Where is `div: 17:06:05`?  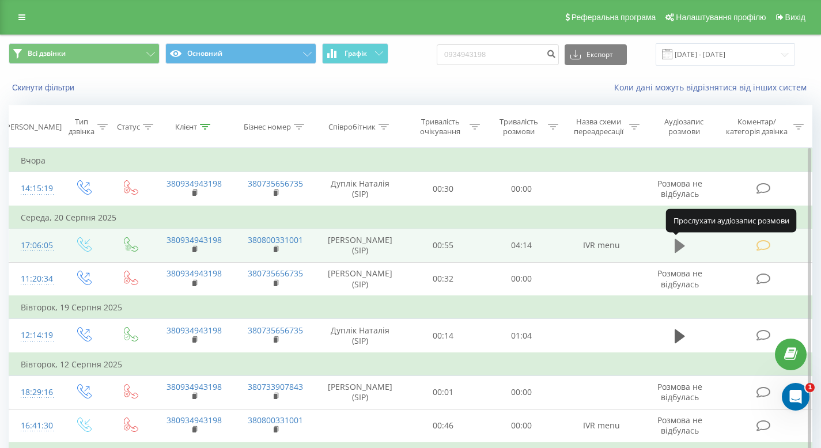 div: 17:06:05 is located at coordinates (34, 245).